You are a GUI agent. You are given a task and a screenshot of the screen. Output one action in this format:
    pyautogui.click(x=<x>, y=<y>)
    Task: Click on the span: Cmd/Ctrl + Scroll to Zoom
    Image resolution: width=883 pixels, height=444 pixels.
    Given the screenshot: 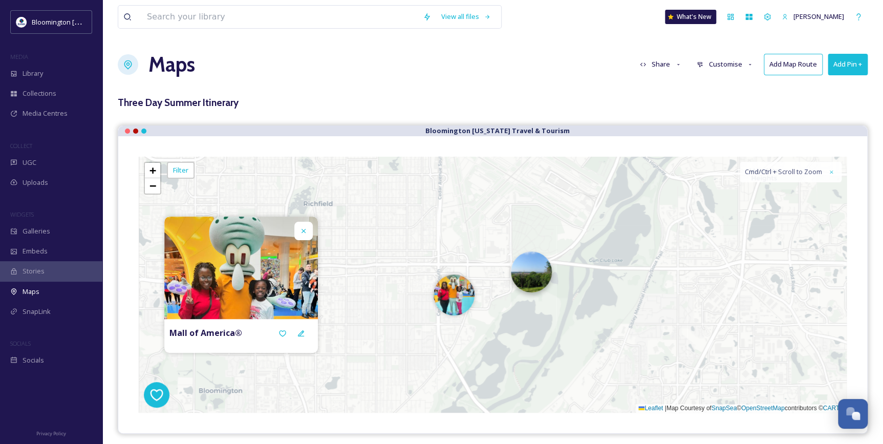 What is the action you would take?
    pyautogui.click(x=783, y=171)
    